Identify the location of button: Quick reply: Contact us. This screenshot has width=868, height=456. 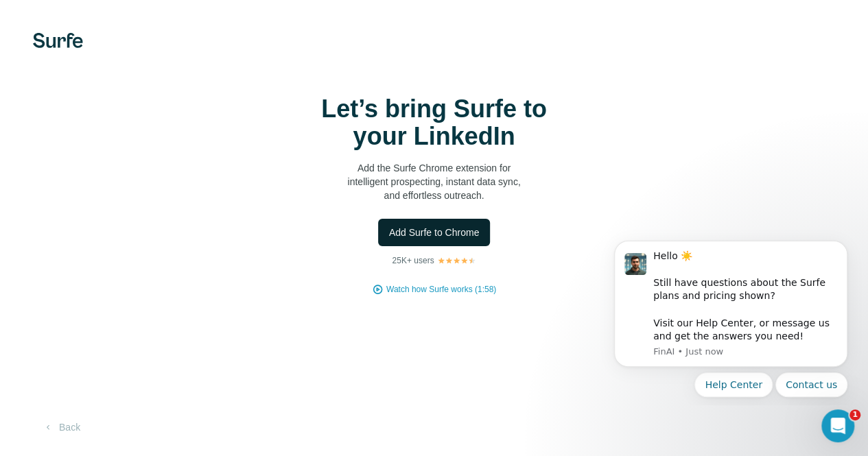
(217, 156).